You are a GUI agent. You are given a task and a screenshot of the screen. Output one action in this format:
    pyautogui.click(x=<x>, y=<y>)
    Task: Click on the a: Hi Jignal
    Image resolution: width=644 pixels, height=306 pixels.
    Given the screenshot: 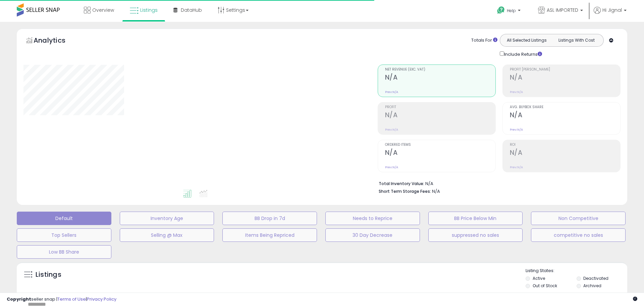 What is the action you would take?
    pyautogui.click(x=610, y=14)
    